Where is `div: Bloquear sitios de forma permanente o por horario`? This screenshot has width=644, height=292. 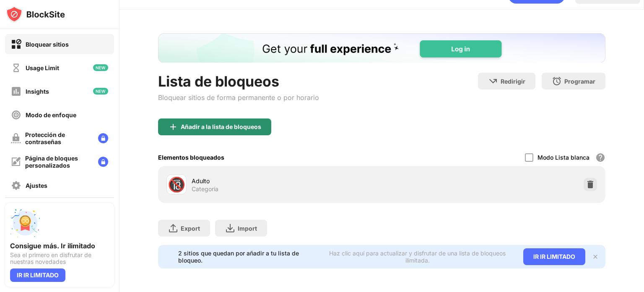 div: Bloquear sitios de forma permanente o por horario is located at coordinates (238, 97).